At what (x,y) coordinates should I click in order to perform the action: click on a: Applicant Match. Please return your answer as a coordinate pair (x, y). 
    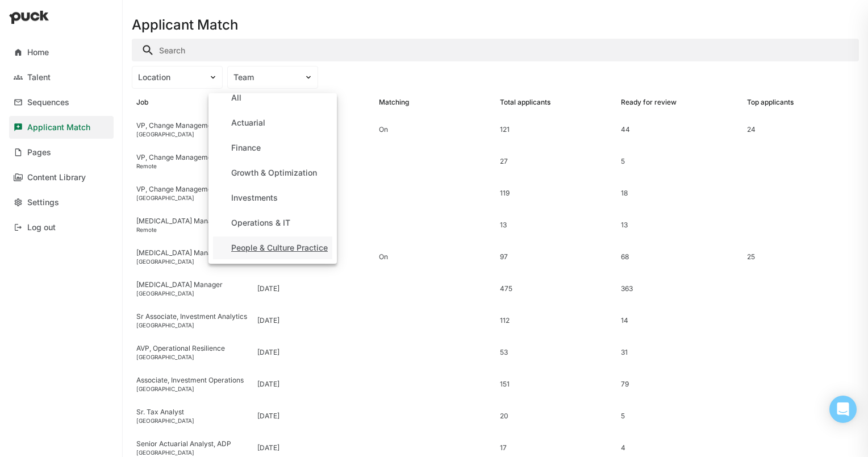
    Looking at the image, I should click on (61, 127).